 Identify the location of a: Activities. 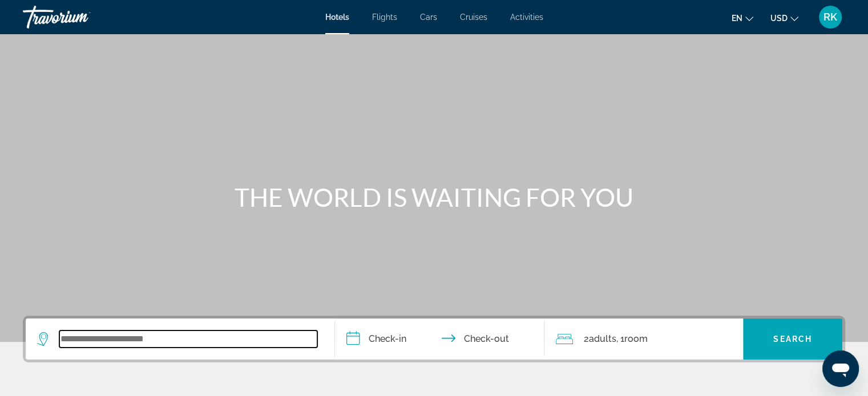
(527, 18).